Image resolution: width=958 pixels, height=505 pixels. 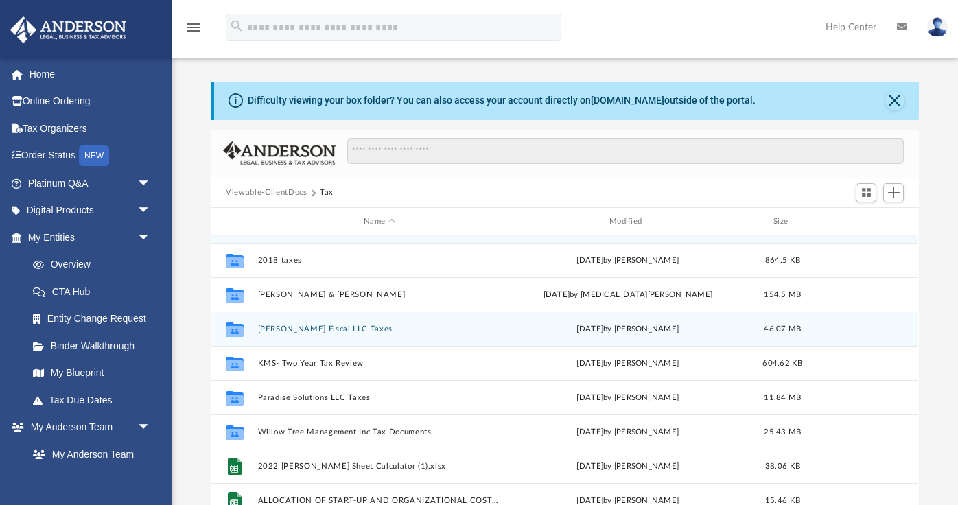 I want to click on img: User Pic, so click(x=937, y=27).